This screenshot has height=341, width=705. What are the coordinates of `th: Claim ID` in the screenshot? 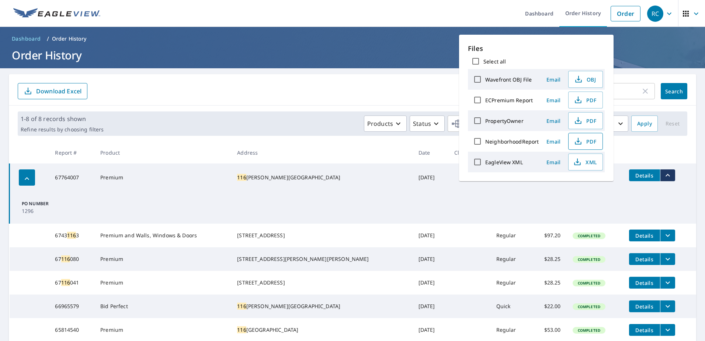 It's located at (469, 152).